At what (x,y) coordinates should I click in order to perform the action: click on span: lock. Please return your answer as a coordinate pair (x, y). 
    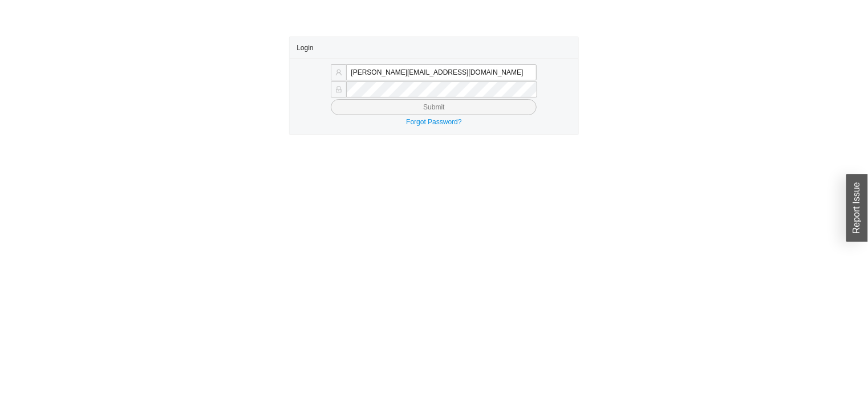
    Looking at the image, I should click on (338, 89).